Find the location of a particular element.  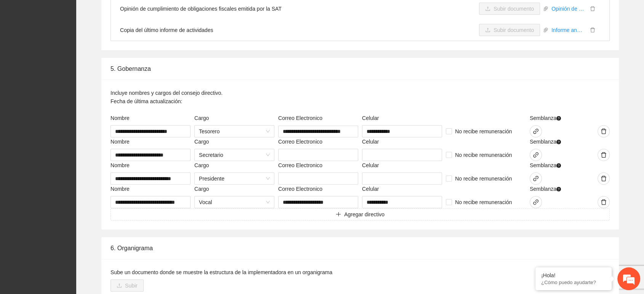

div: Chatee con nosotros ahora is located at coordinates (84, 44).